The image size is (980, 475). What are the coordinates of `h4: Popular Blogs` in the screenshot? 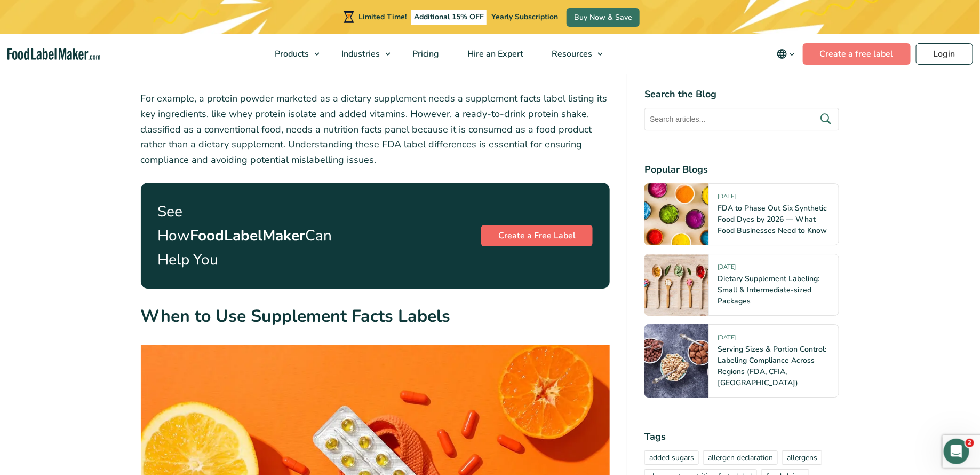 It's located at (742, 170).